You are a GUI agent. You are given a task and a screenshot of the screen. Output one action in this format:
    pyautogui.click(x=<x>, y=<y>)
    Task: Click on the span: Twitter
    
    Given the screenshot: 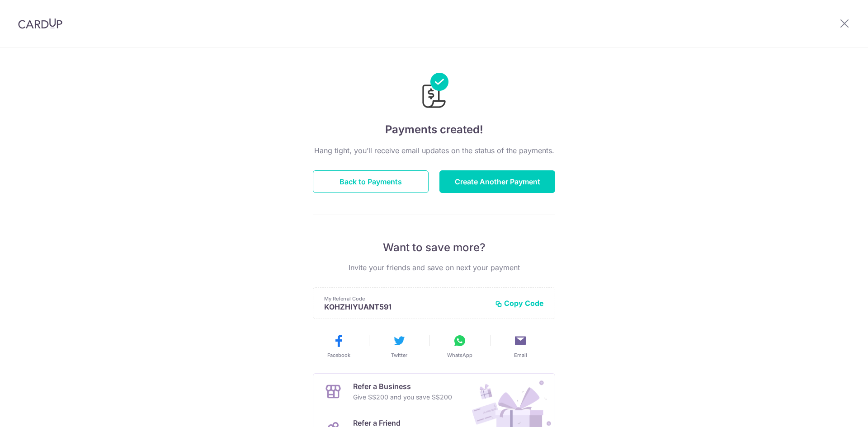 What is the action you would take?
    pyautogui.click(x=399, y=355)
    